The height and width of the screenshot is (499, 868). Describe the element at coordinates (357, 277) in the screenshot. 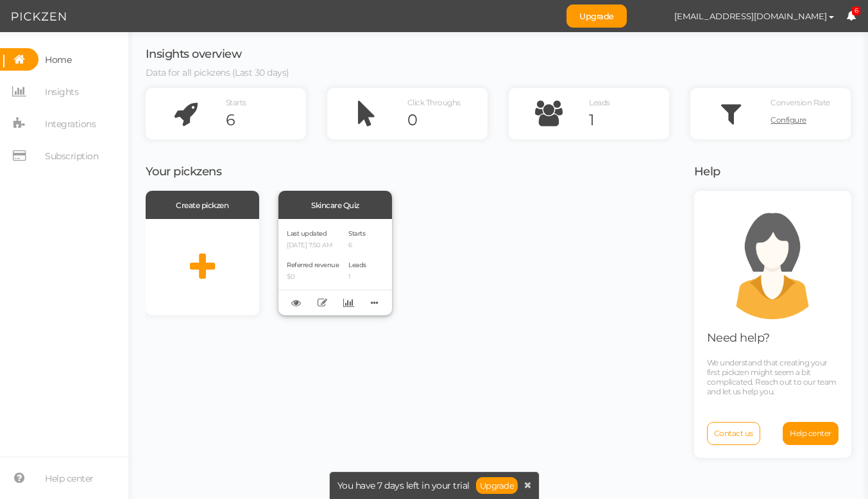

I see `p: 1` at that location.